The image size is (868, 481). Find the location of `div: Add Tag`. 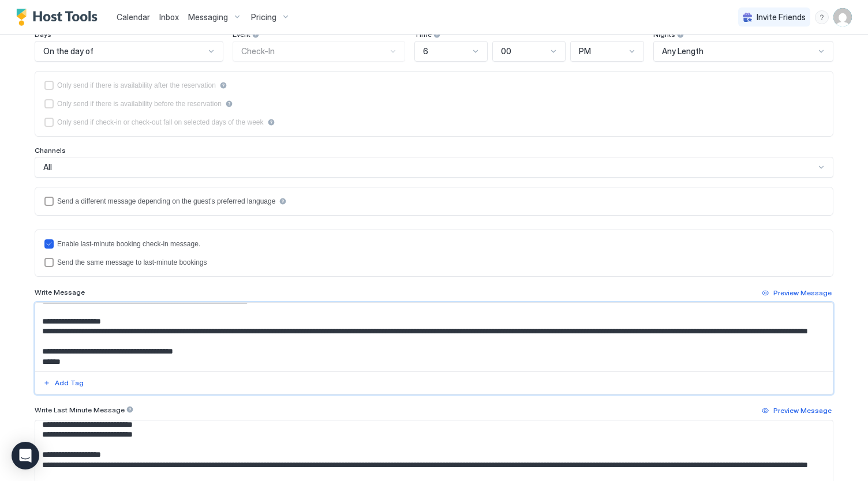

div: Add Tag is located at coordinates (69, 383).